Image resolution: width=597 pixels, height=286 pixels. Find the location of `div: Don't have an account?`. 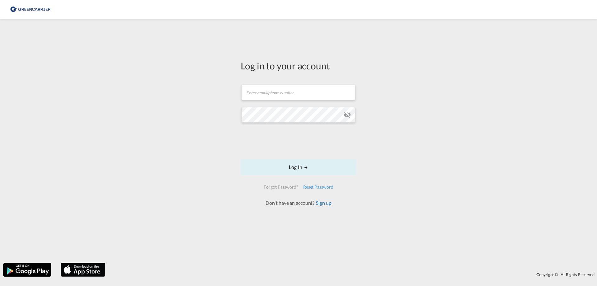

div: Don't have an account? is located at coordinates (298, 203).